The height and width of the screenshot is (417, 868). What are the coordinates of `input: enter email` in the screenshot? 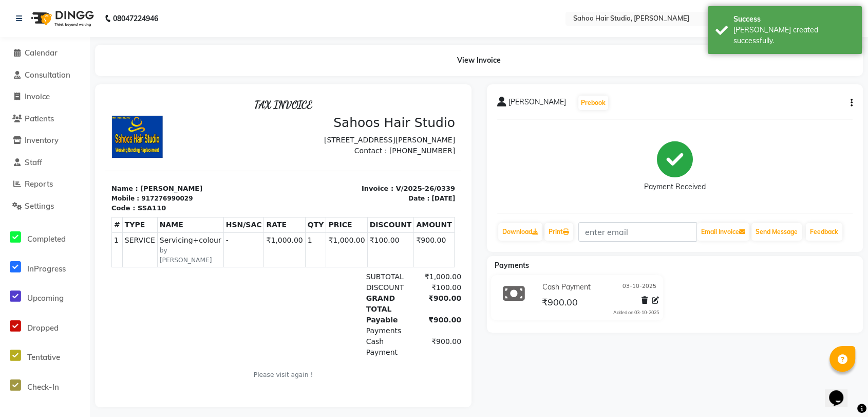 It's located at (637, 232).